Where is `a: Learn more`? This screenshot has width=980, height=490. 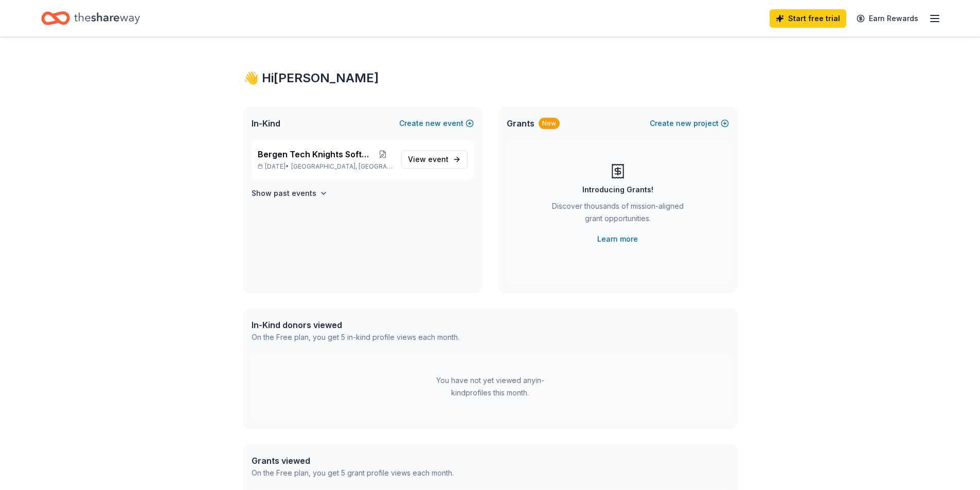 a: Learn more is located at coordinates (618, 239).